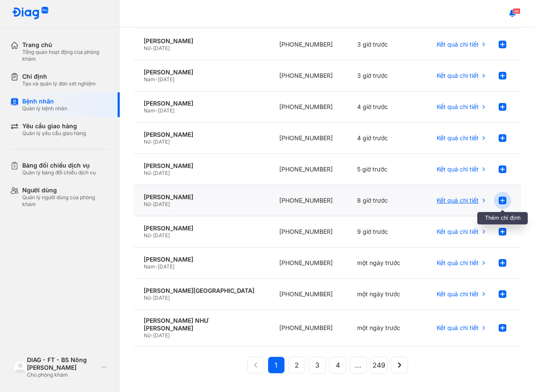 This screenshot has height=392, width=535. Describe the element at coordinates (385, 232) in the screenshot. I see `div: 9 giờ trước` at that location.